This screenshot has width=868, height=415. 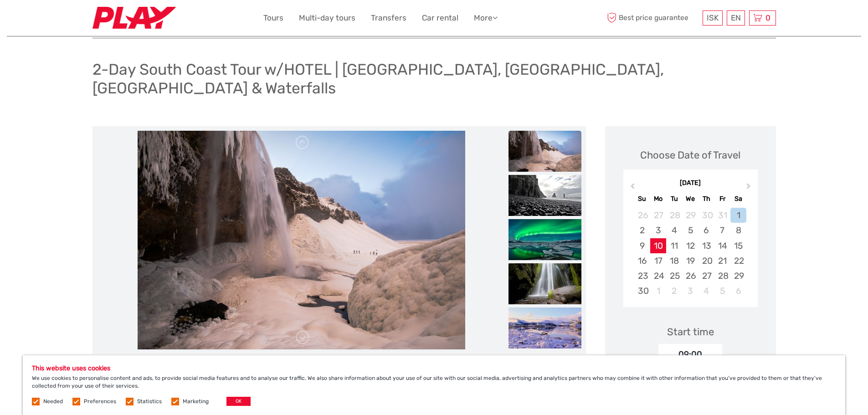 I want to click on div: Choose Monday, November 17th, 2025, so click(x=658, y=260).